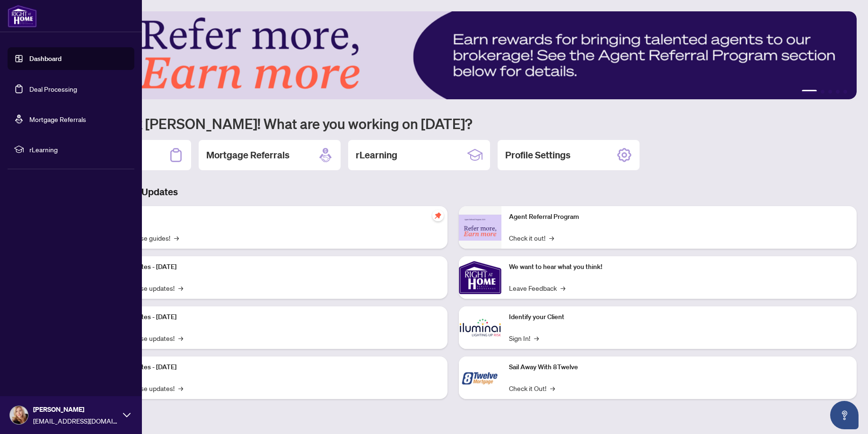 The width and height of the screenshot is (868, 434). Describe the element at coordinates (248, 155) in the screenshot. I see `h2: Mortgage Referrals` at that location.